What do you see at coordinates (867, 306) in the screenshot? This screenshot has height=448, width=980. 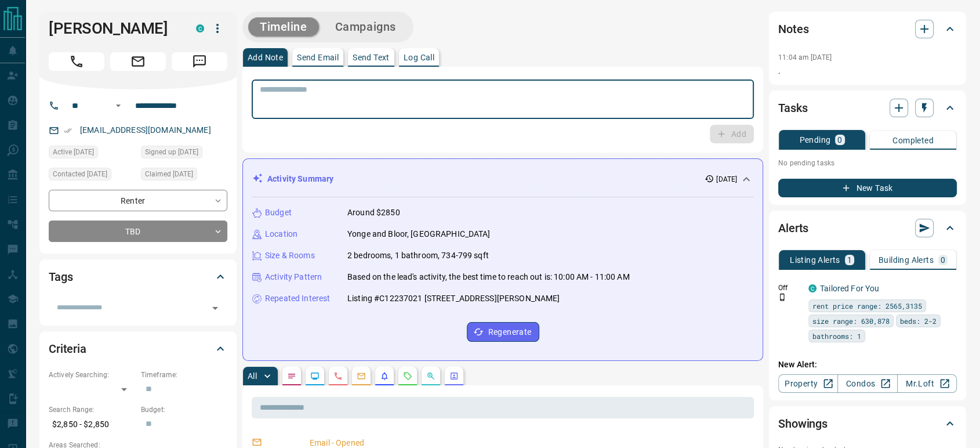 I see `span: rent price range: 2565,3135` at bounding box center [867, 306].